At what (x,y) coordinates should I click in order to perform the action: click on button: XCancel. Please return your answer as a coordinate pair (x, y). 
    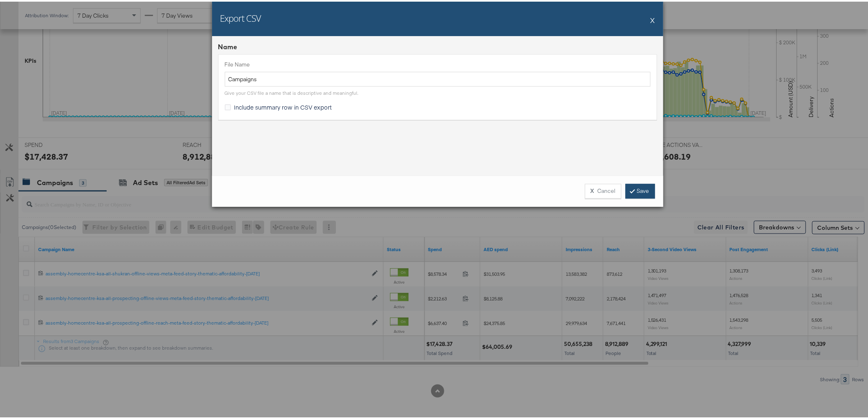
    Looking at the image, I should click on (603, 189).